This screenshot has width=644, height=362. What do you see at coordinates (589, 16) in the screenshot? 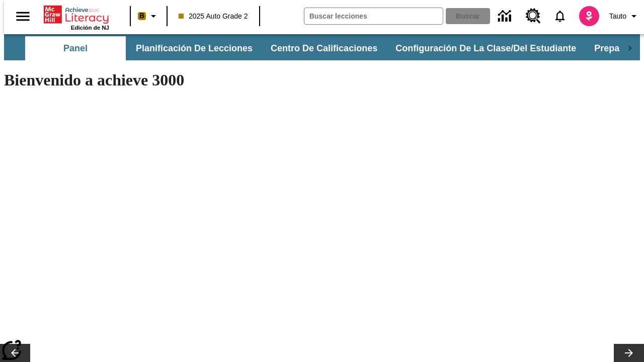
I see `img: avatar image` at bounding box center [589, 16].